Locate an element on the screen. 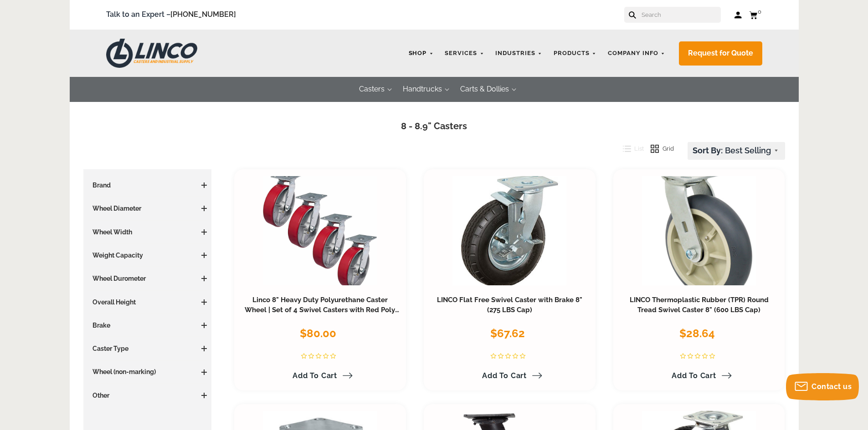  a: LINCO Flat Free Swivel Caster with Brake 8" (275 LBS Cap) is located at coordinates (510, 305).